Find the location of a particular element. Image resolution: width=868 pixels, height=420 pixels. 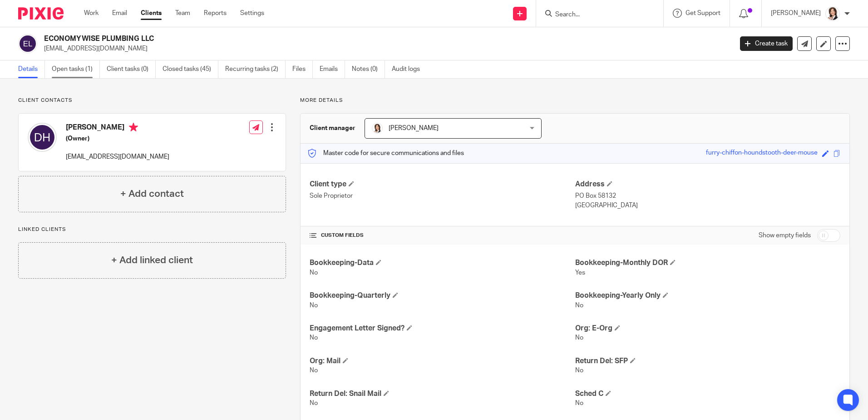

a: Clients is located at coordinates (151, 13).